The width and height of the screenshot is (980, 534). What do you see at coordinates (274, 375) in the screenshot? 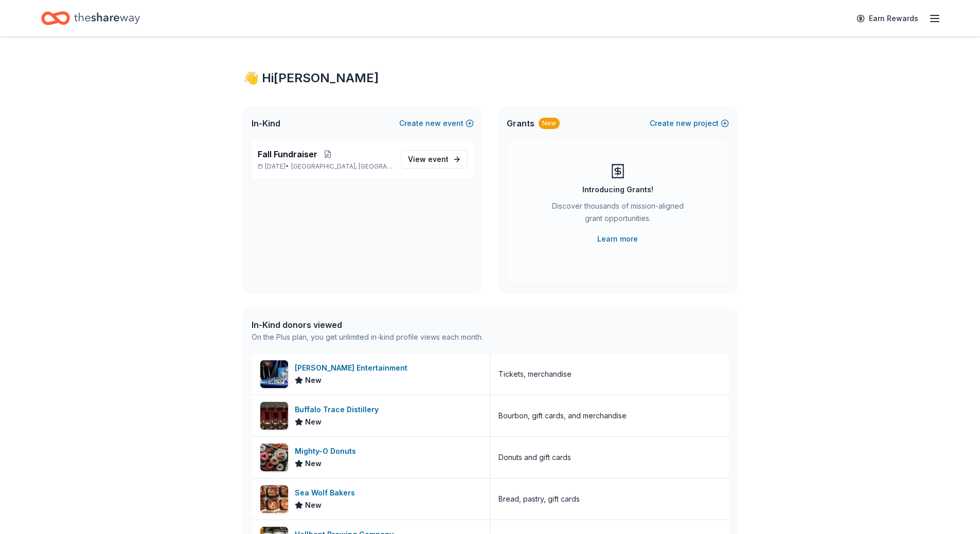
I see `img: Image for Feld Entertainment` at bounding box center [274, 375].